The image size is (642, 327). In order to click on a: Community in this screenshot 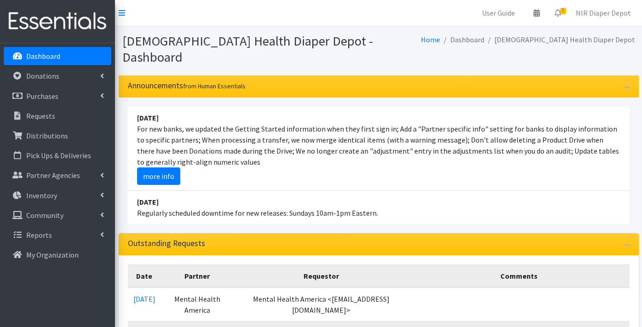, I will do `click(57, 215)`.